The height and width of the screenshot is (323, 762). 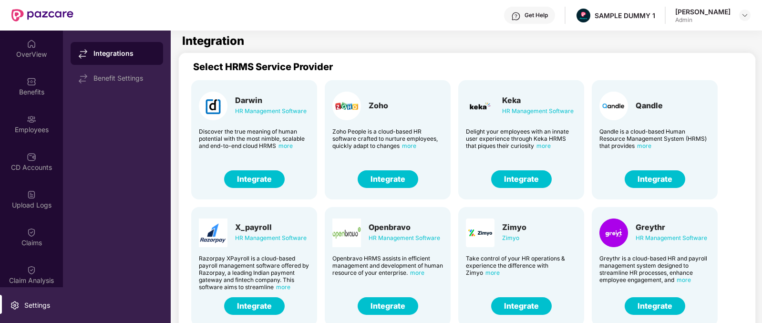 I want to click on div: Discover the true meaning of human potential with the most nimble, scalable and end-to-end cloud ..., so click(x=254, y=138).